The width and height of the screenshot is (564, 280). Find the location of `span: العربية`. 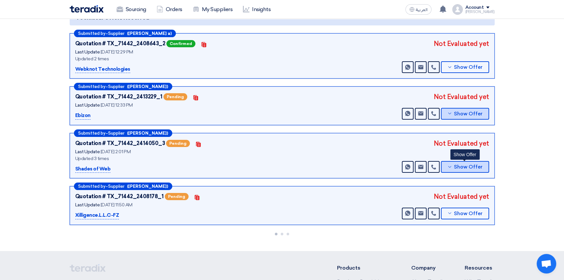

span: العربية is located at coordinates (422, 10).